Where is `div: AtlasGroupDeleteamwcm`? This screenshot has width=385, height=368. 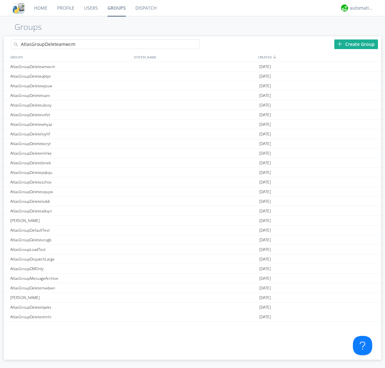
div: AtlasGroupDeleteamwcm is located at coordinates (70, 66).